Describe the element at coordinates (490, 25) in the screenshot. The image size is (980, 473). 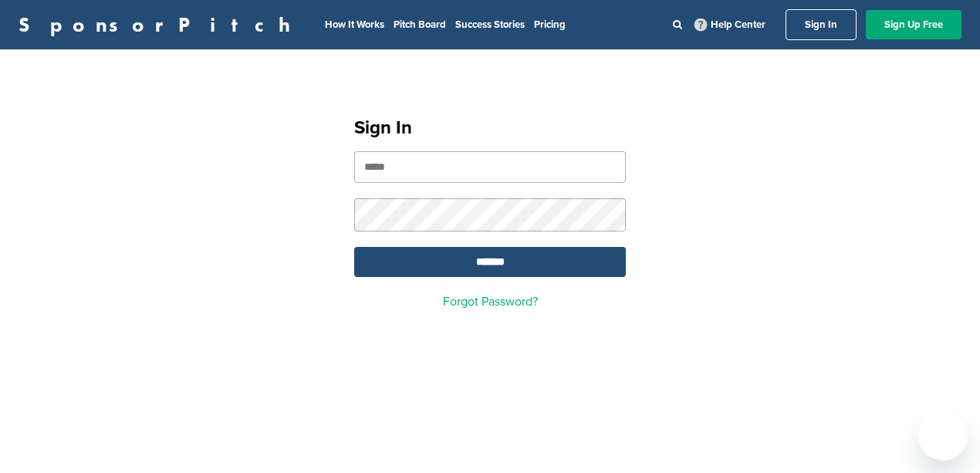
I see `a: Success Stories` at that location.